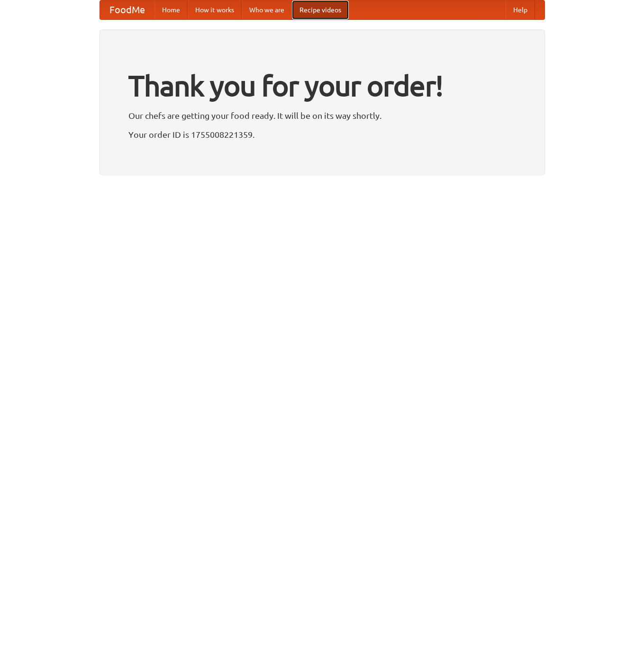  I want to click on a: Help, so click(520, 10).